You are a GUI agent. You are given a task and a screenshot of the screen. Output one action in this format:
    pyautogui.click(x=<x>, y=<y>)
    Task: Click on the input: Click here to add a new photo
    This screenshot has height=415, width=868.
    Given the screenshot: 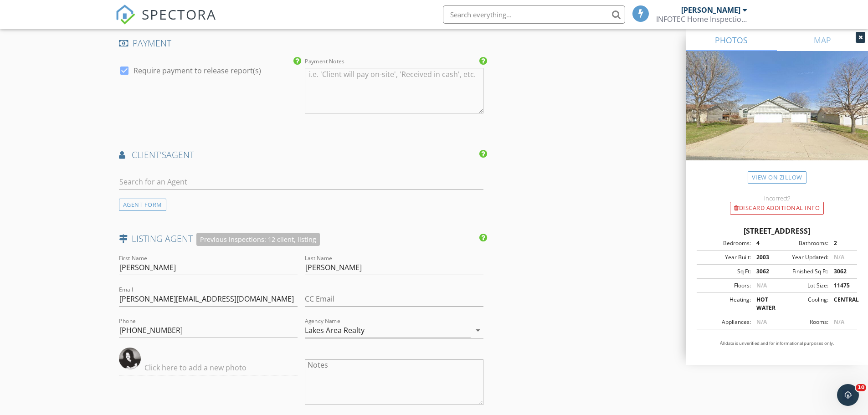 What is the action you would take?
    pyautogui.click(x=209, y=368)
    